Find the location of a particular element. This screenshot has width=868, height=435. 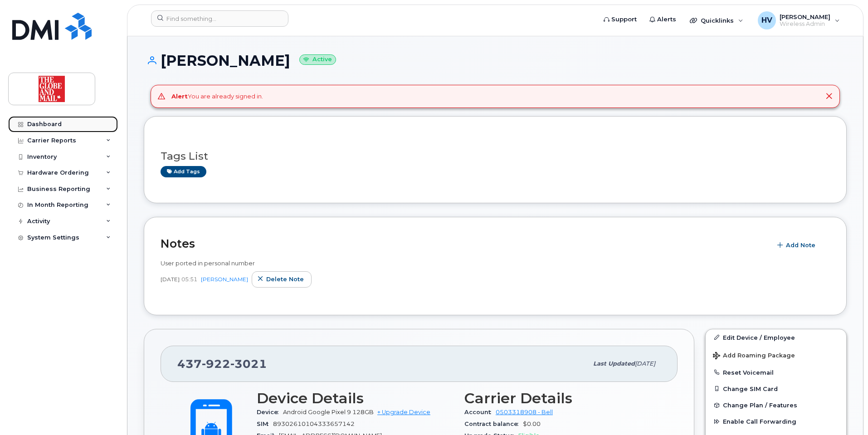

button: Change SIM Card is located at coordinates (776, 389).